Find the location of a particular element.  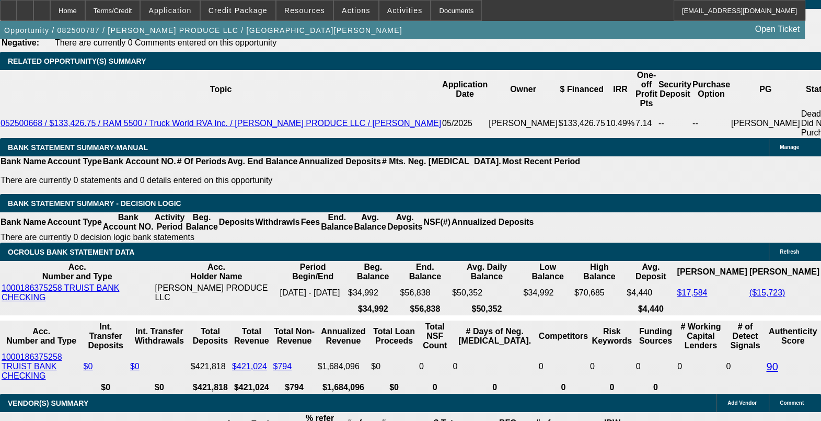

td: $50,352 is located at coordinates (487, 293).